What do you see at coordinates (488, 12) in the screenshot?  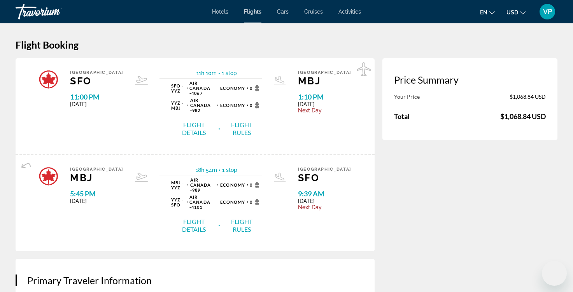 I see `button: Change language` at bounding box center [488, 12].